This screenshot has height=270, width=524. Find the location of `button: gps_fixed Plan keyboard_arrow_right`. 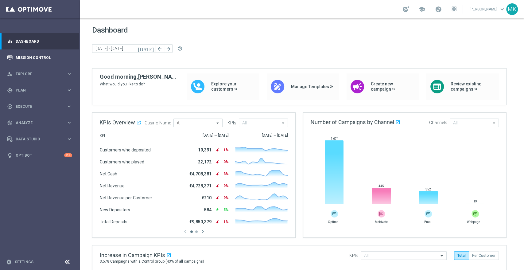

button: gps_fixed Plan keyboard_arrow_right is located at coordinates (40, 90).